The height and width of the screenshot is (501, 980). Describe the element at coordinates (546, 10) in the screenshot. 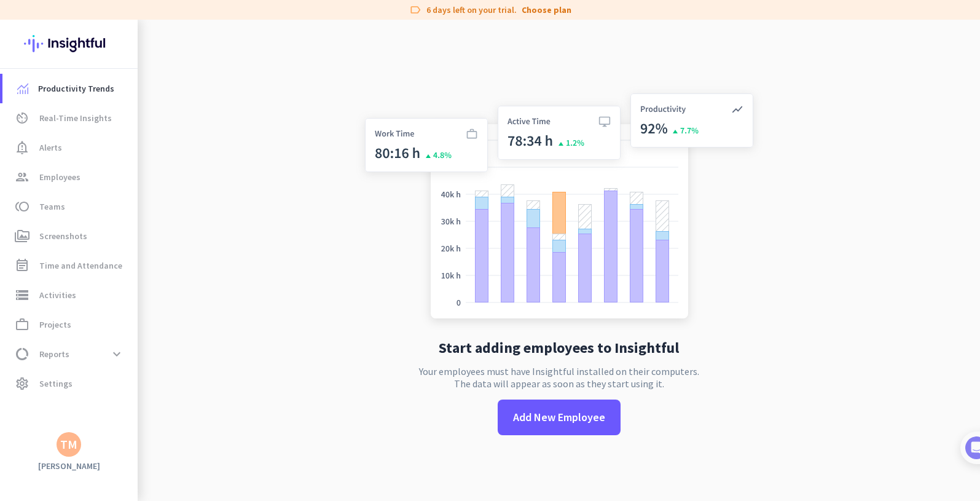

I see `a: Choose plan` at that location.